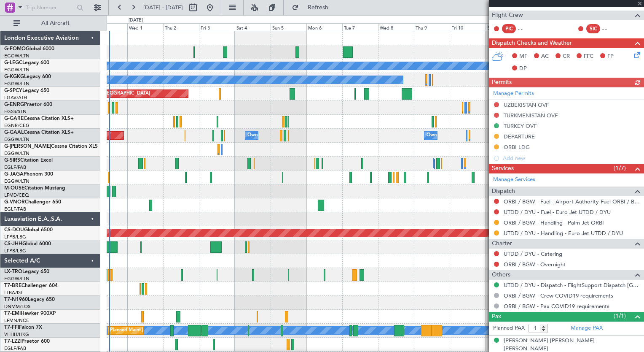  Describe the element at coordinates (557, 212) in the screenshot. I see `a: UTDD / DYU - Fuel - Euro Jet UTDD / DYU` at that location.